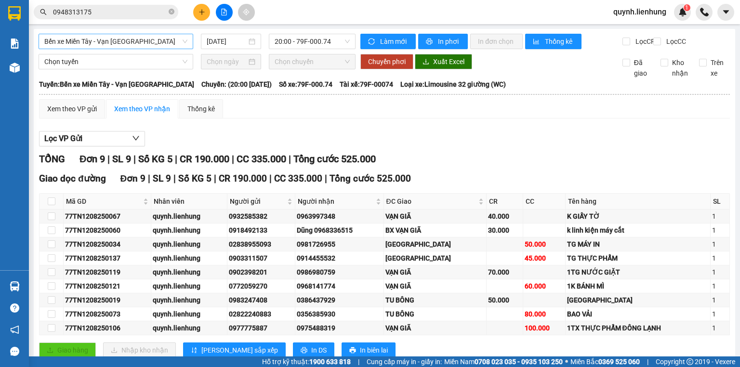 This screenshot has height=367, width=740. What do you see at coordinates (107, 244) in the screenshot?
I see `div: 77TN1208250034` at bounding box center [107, 244].